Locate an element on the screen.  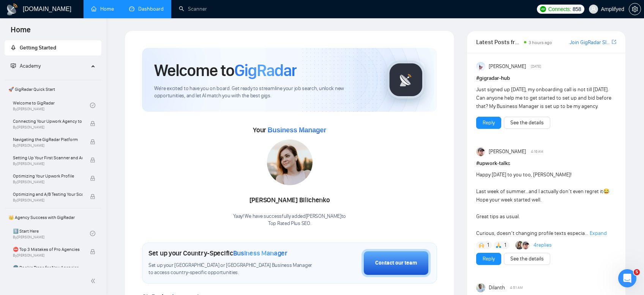
img: gigradar-logo.png is located at coordinates (406, 80).